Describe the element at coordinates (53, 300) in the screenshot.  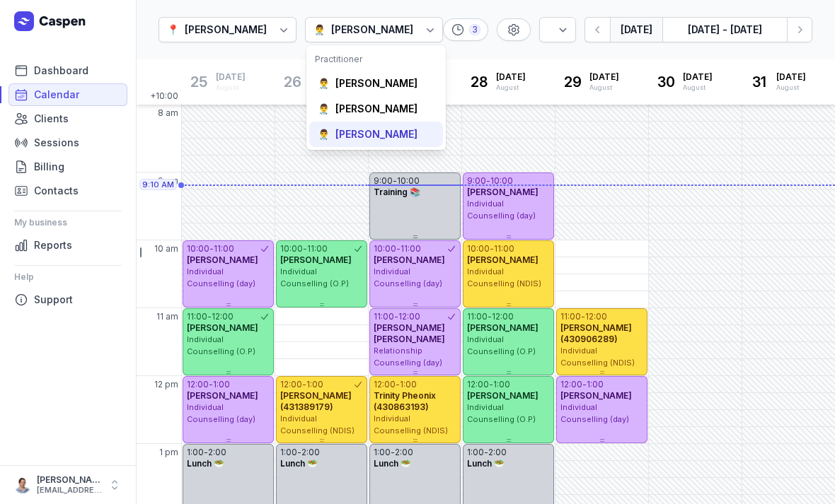
I see `span: Support` at that location.